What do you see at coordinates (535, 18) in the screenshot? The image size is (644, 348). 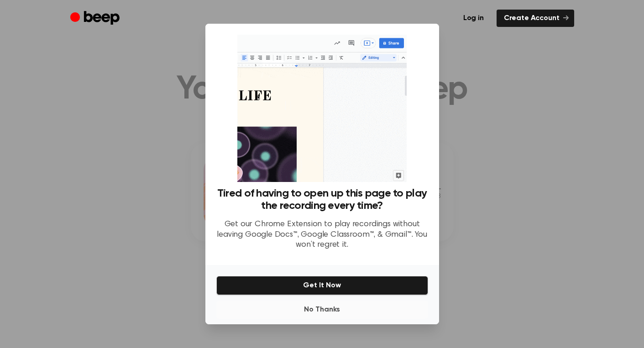 I see `a: Create Account` at bounding box center [535, 18].